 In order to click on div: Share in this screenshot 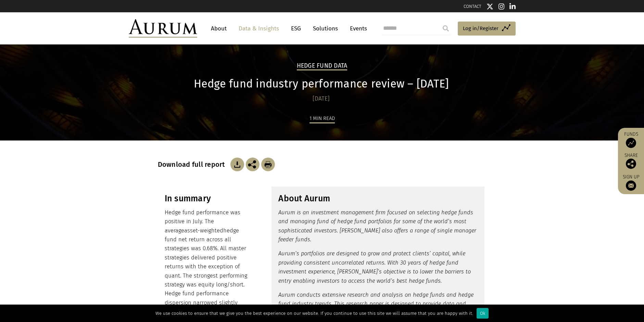, I will do `click(631, 161)`.